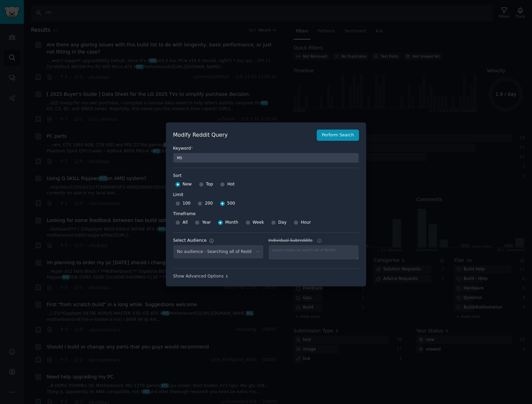 This screenshot has width=532, height=404. What do you see at coordinates (306, 223) in the screenshot?
I see `span: Hour` at bounding box center [306, 223].